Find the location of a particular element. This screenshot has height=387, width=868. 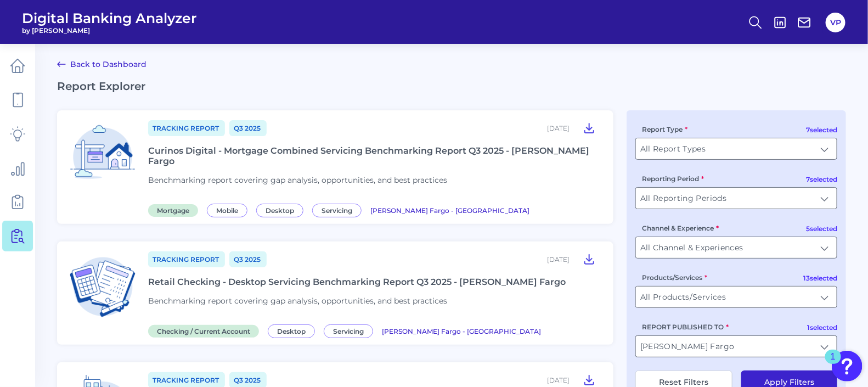

button: Curinos Digital - Mortgage Combined Servicing Benchmarking Report Q3 2025 - Wells Fargo is located at coordinates (590, 128).